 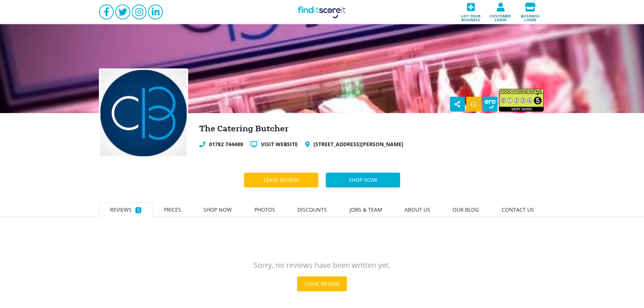 I want to click on a: Our blog, so click(x=465, y=210).